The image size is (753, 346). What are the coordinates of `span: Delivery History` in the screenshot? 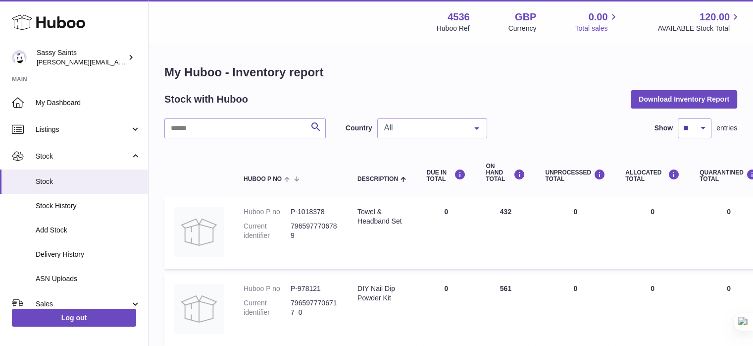 It's located at (88, 254).